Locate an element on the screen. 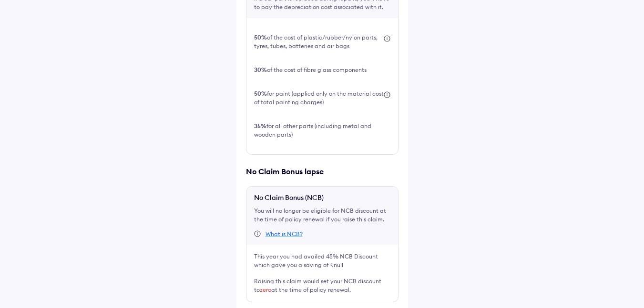  div: What is NCB? is located at coordinates (284, 234).